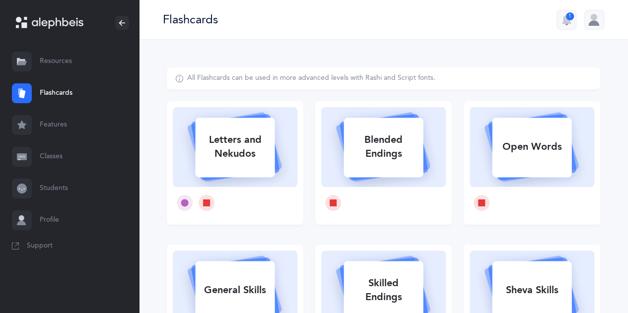  Describe the element at coordinates (531, 147) in the screenshot. I see `div: Open Words` at that location.